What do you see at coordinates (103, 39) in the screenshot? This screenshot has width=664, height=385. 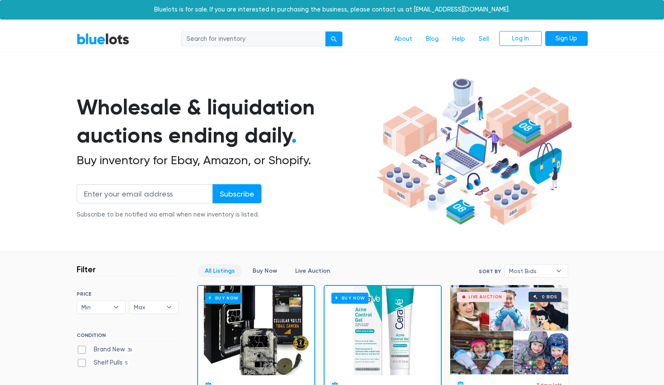 I see `a: BlueLots` at bounding box center [103, 39].